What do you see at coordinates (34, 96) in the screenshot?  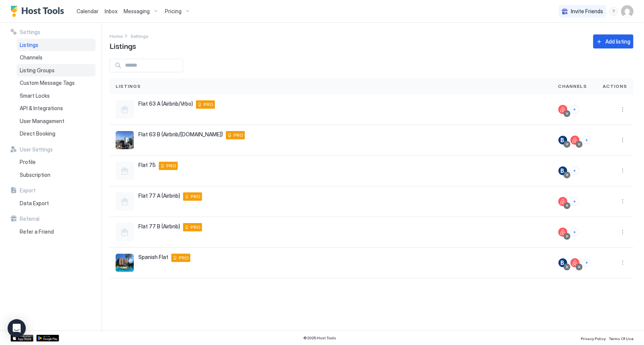 I see `span: Smart Locks` at bounding box center [34, 96].